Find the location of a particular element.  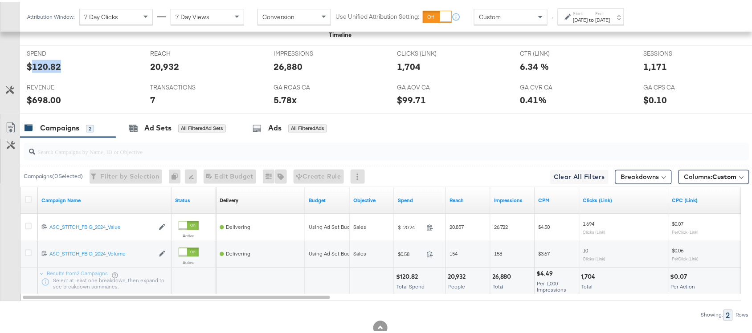

span: $0.07 is located at coordinates (678, 222).